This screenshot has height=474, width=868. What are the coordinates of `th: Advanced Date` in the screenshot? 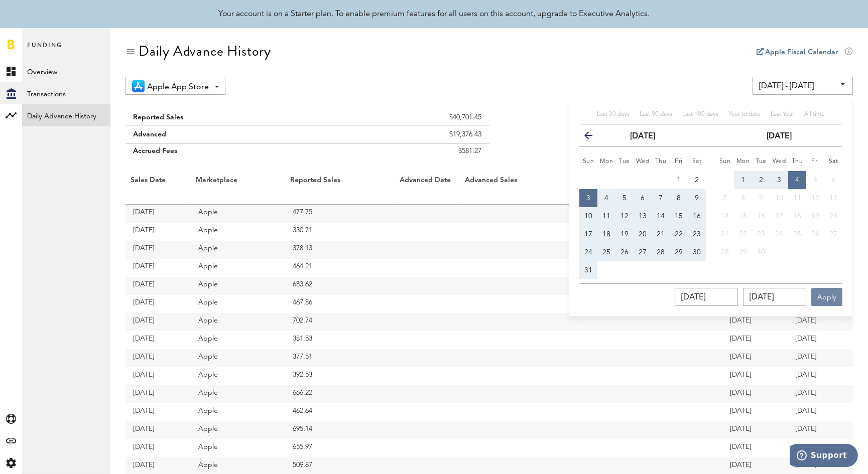 It's located at (427, 189).